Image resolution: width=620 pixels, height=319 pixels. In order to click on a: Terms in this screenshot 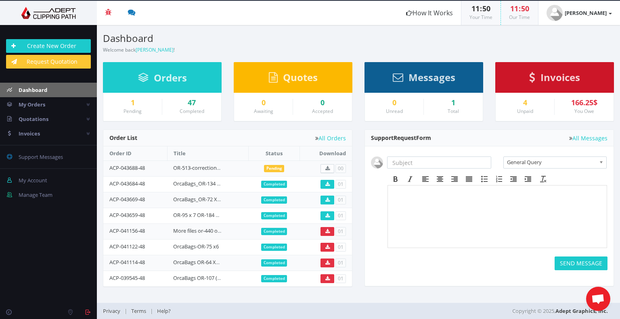, I will do `click(138, 311)`.